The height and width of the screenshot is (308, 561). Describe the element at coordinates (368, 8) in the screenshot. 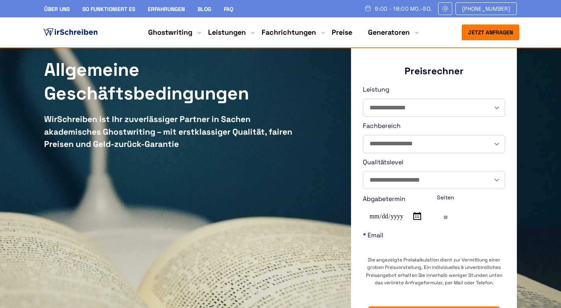

I see `img: Schedule` at that location.